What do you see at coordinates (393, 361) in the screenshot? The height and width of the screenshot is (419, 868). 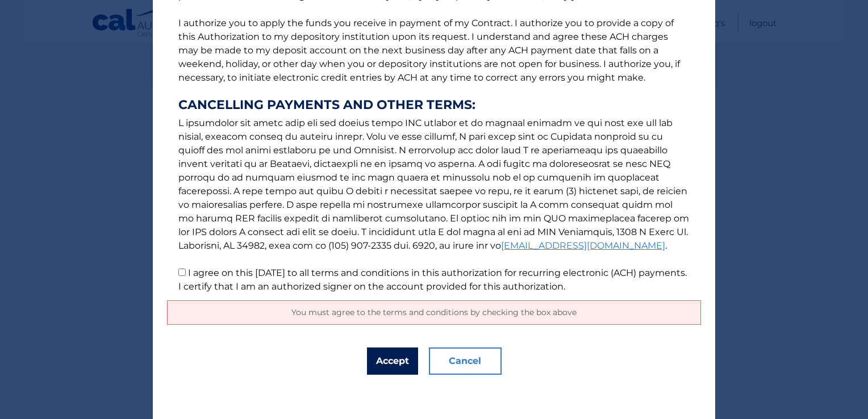 I see `button: Accept` at bounding box center [393, 361].